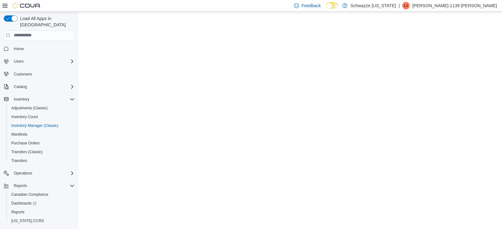  Describe the element at coordinates (39, 49) in the screenshot. I see `button: Home` at that location.